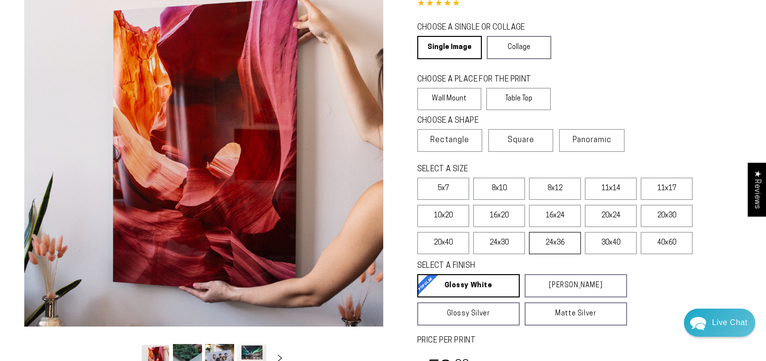 The image size is (766, 361). Describe the element at coordinates (443, 189) in the screenshot. I see `label: 5x7` at that location.